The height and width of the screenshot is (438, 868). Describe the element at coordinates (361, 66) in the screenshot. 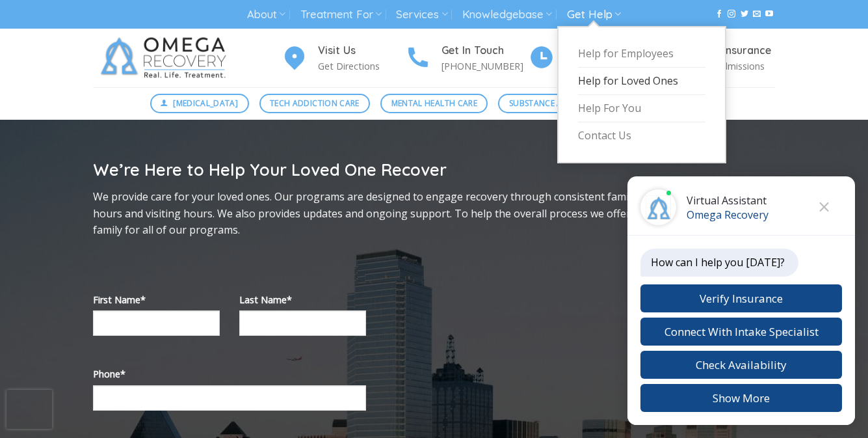

I see `p: Get Directions` at that location.